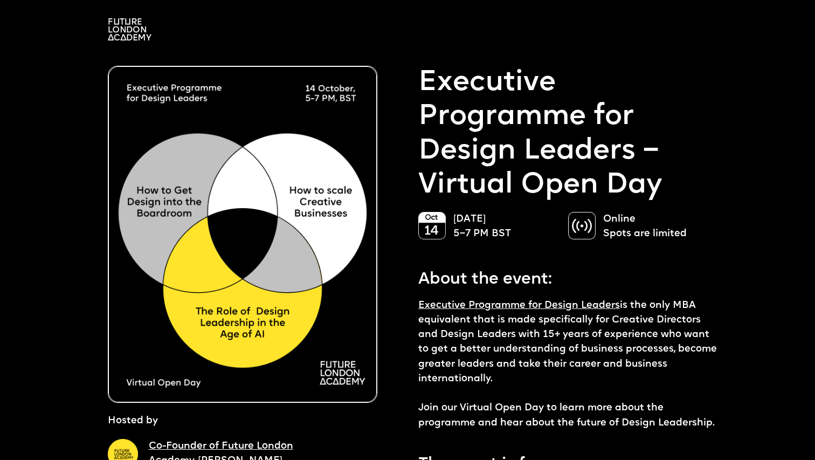 This screenshot has width=815, height=460. Describe the element at coordinates (568, 134) in the screenshot. I see `p: Executive Programme for Design Leaders – Virtual Open Day` at that location.